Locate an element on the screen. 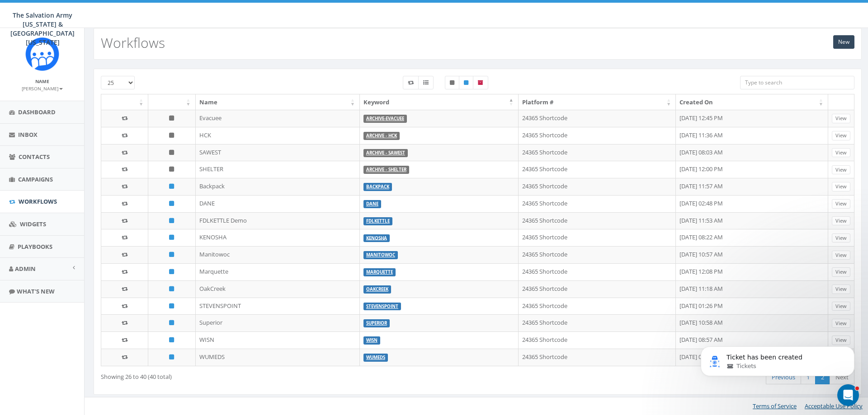 The image size is (868, 415). td: Marquette is located at coordinates (278, 272).